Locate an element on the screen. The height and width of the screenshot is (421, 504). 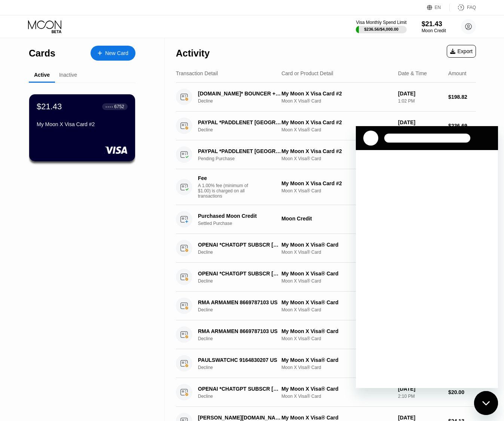
div: A 1.00% fee (minimum of $1.00) is charged on all transactions is located at coordinates (226, 191).